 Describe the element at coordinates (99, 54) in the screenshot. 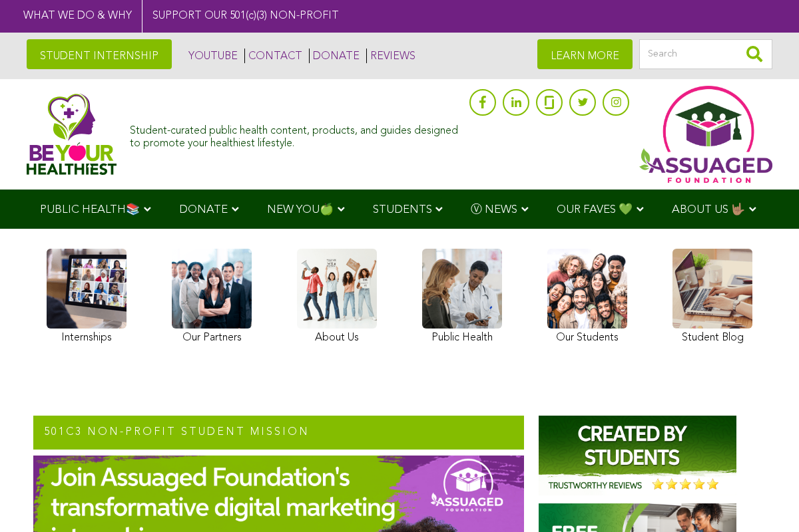

I see `a: STUDENT INTERNSHIP` at that location.